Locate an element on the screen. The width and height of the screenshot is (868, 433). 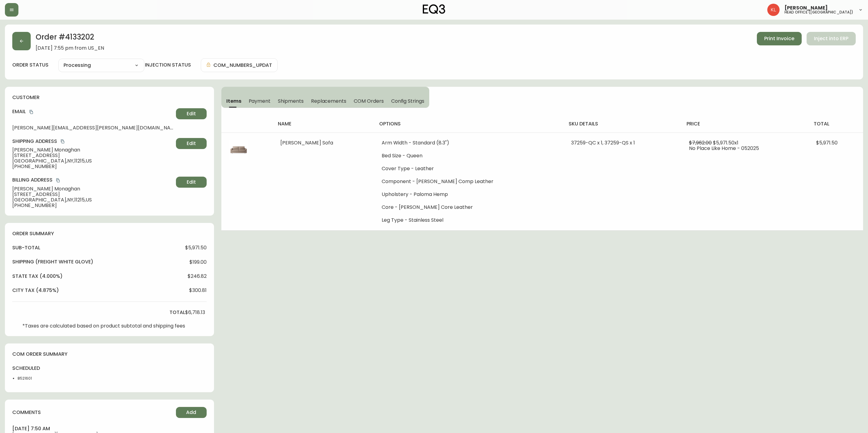
li: Upholstery - Paloma Hemp is located at coordinates (469, 195).